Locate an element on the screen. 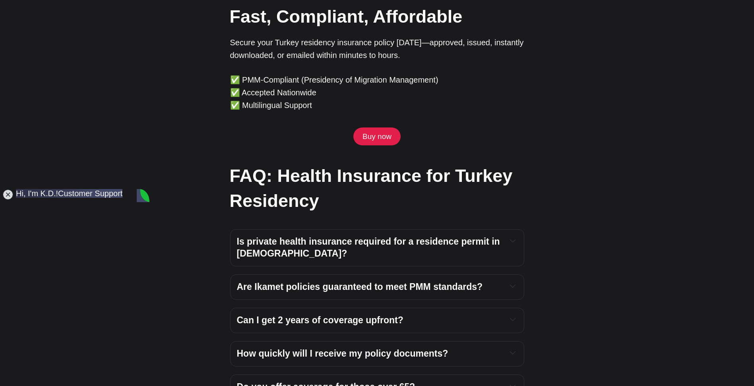 The height and width of the screenshot is (386, 754). strong: Can I get 2 years of coverage upfront? is located at coordinates (320, 320).